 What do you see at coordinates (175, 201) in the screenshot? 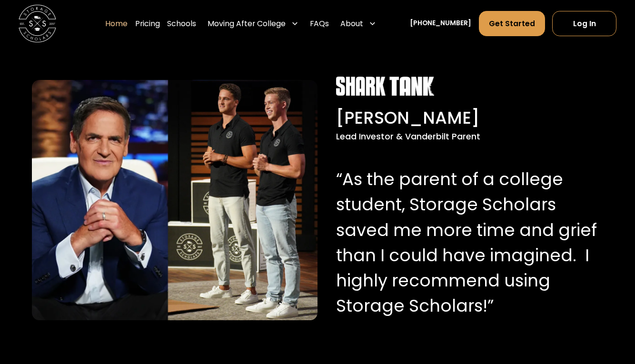
I see `img: Mark Cuban with Storage Scholar's co-founders, Sam and Matt.` at bounding box center [175, 201].